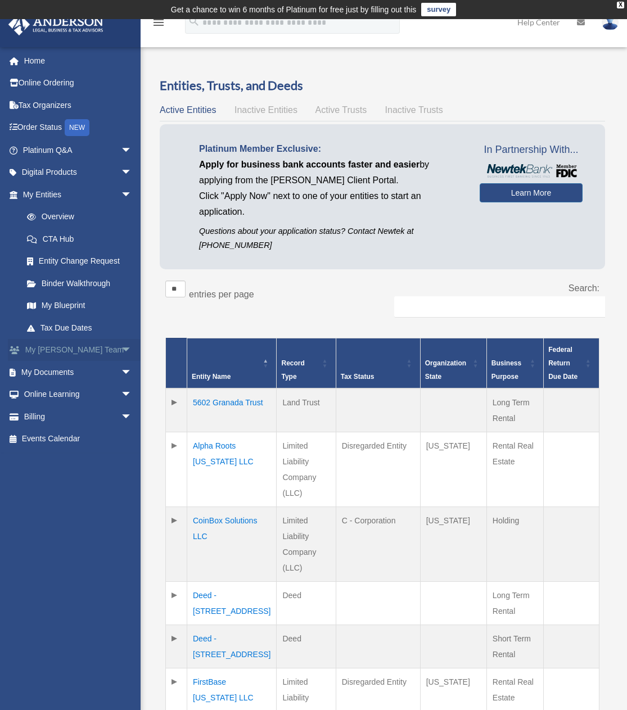 This screenshot has height=710, width=627. Describe the element at coordinates (331, 149) in the screenshot. I see `p: Platinum Member Exclusive:` at that location.